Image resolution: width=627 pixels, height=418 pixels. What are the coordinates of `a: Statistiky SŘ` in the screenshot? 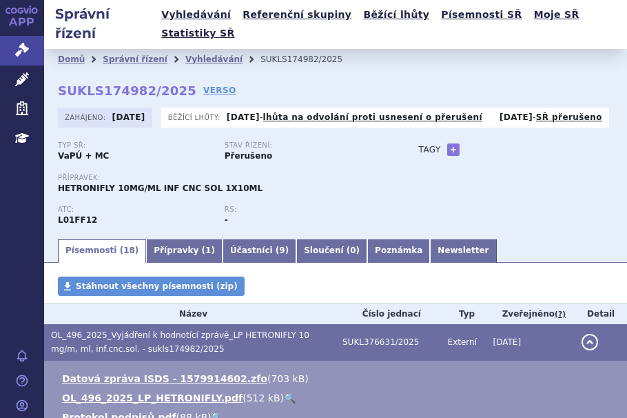 It's located at (198, 33).